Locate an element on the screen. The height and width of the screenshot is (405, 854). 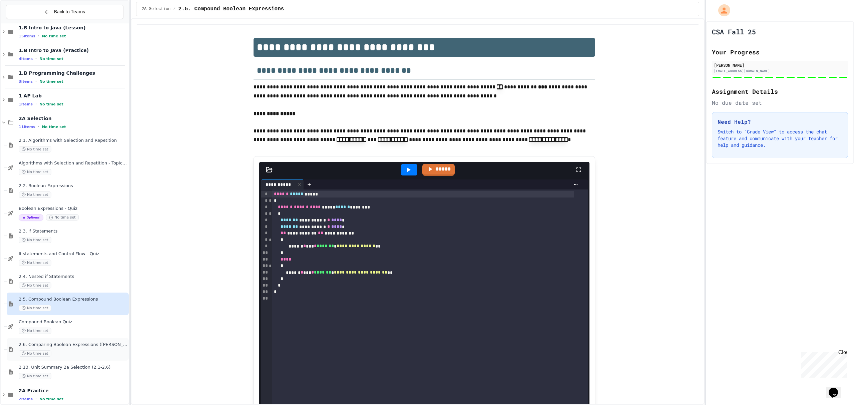
span: 15 items is located at coordinates (27, 36).